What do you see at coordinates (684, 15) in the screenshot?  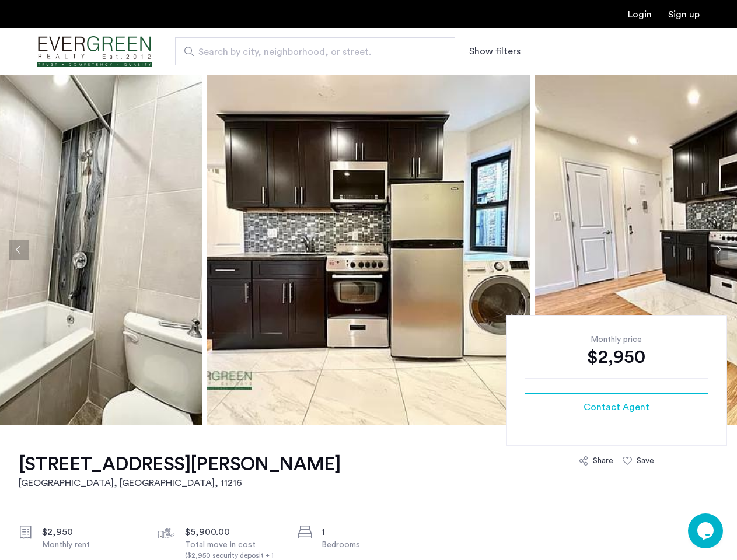 I see `a: Registration` at bounding box center [684, 15].